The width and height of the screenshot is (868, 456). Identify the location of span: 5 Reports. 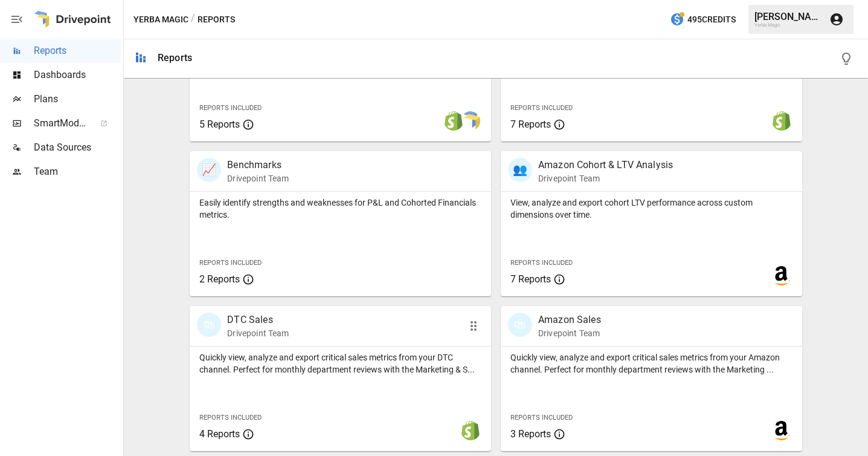
(219, 124).